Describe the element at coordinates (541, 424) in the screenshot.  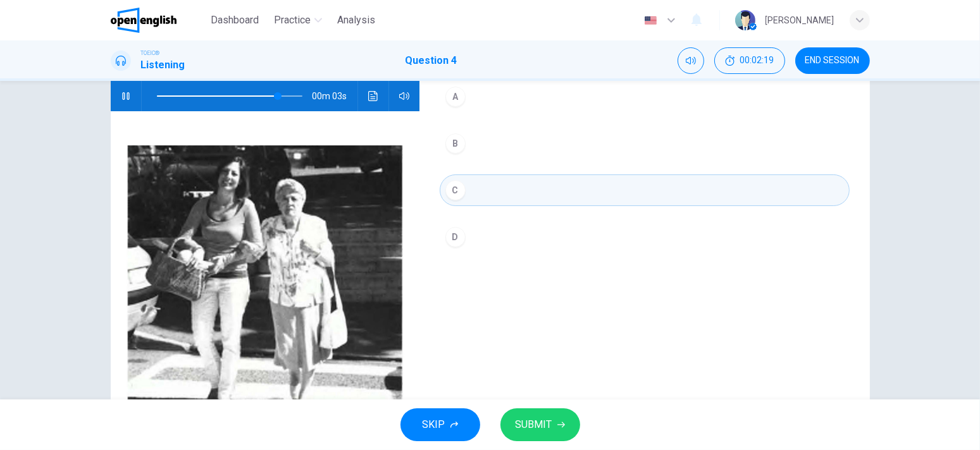
I see `button: SUBMIT` at that location.